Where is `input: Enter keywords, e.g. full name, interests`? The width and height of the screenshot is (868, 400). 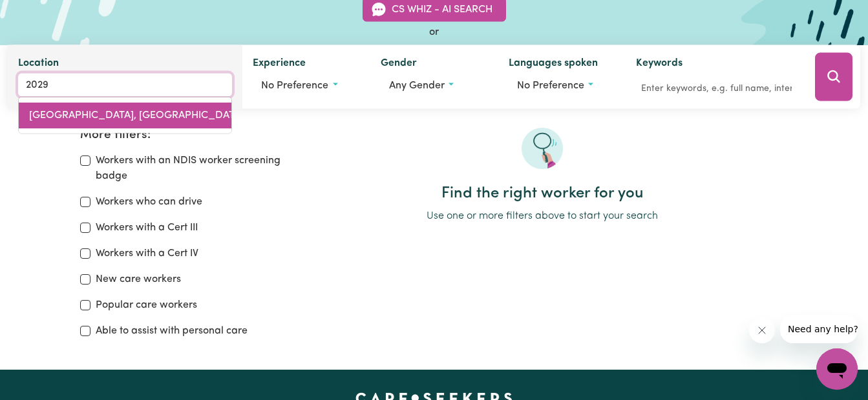 input: Enter keywords, e.g. full name, interests is located at coordinates (716, 88).